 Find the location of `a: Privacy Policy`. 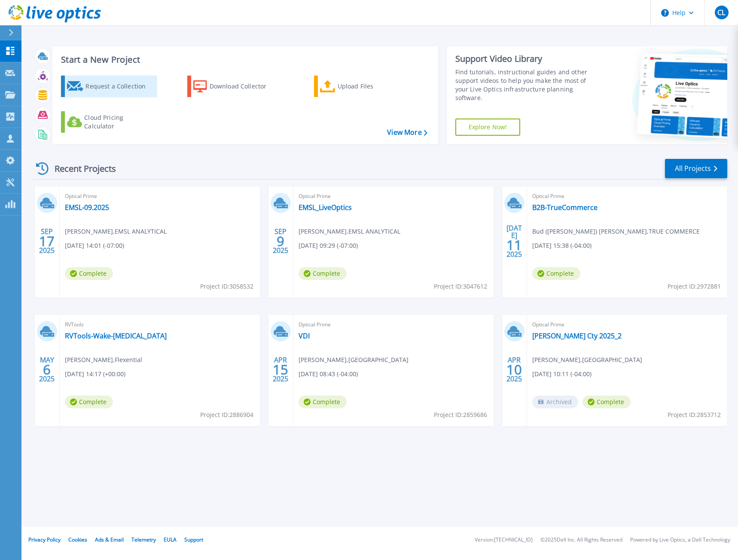

a: Privacy Policy is located at coordinates (44, 539).